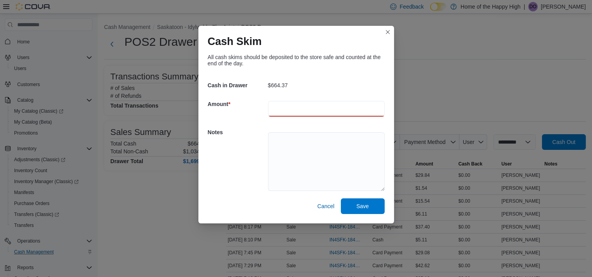  What do you see at coordinates (235, 41) in the screenshot?
I see `h1: Cash Skim` at bounding box center [235, 41].